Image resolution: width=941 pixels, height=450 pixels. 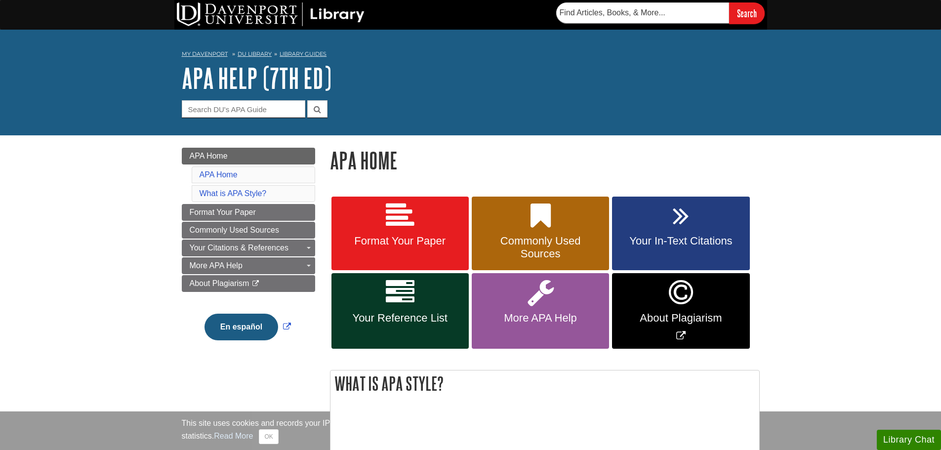 What do you see at coordinates (268, 437) in the screenshot?
I see `button: Close` at bounding box center [268, 437].